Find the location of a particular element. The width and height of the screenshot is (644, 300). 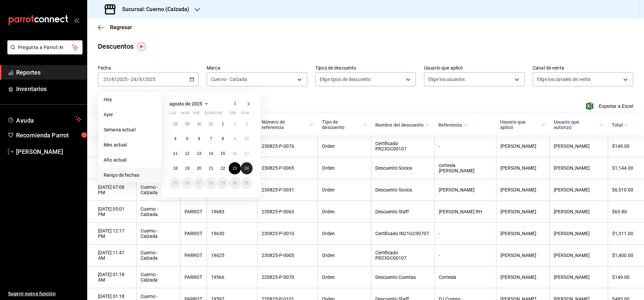

abbr: martes is located at coordinates (185, 114).